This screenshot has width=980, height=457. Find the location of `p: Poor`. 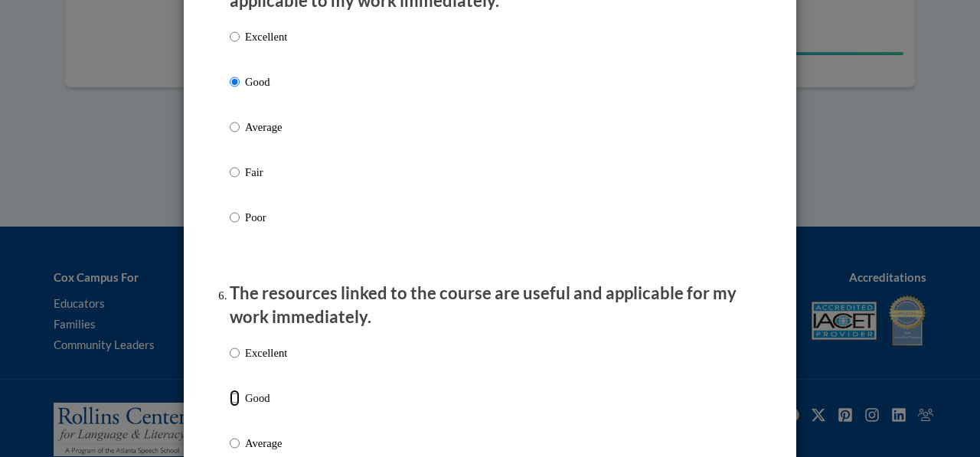

p: Poor is located at coordinates (266, 217).